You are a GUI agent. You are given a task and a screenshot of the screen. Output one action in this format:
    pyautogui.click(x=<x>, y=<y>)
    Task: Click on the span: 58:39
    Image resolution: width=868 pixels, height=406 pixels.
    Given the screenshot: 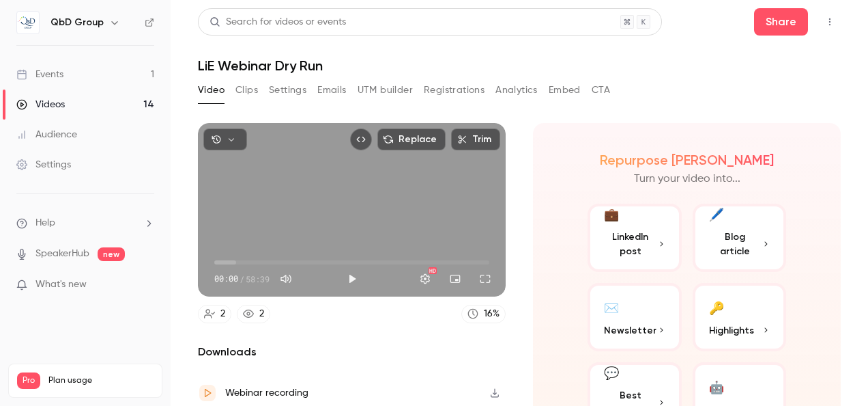 What is the action you would take?
    pyautogui.click(x=257, y=279)
    